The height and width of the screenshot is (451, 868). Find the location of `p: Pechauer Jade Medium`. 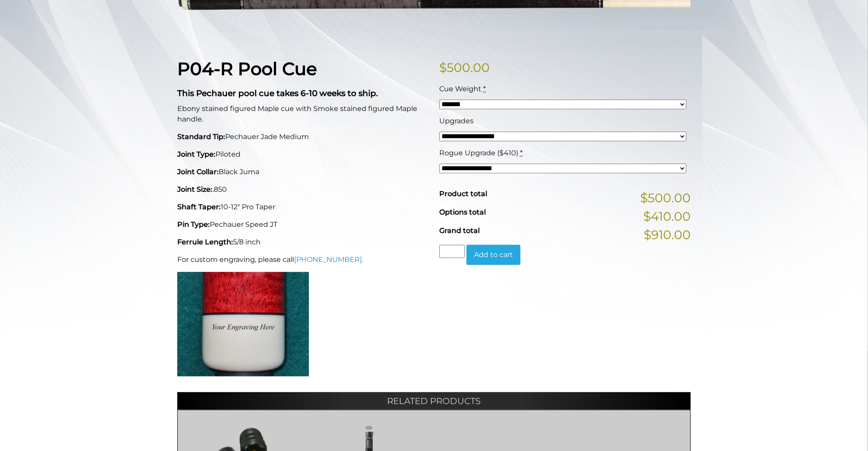

p: Pechauer Jade Medium is located at coordinates (303, 137).